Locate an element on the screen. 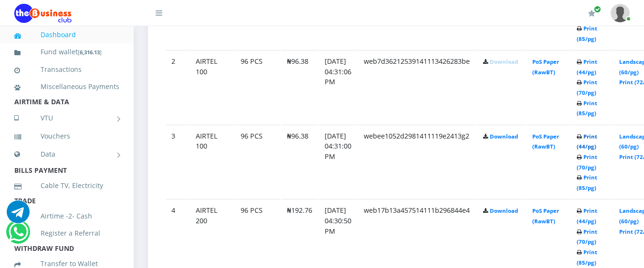 This screenshot has height=268, width=644. span: Renew/Upgrade Subscription is located at coordinates (597, 9).